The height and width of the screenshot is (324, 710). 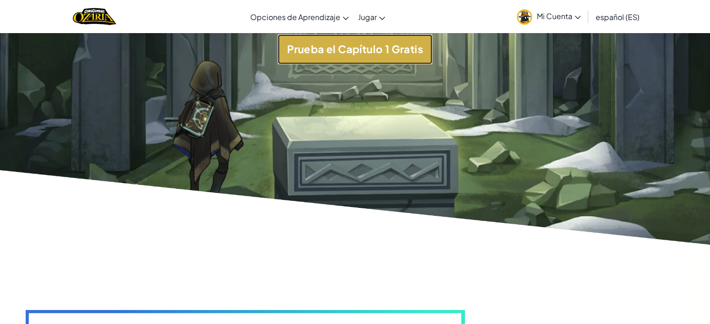 I want to click on button: Prueba el Capítulo 1 Gratis, so click(x=355, y=49).